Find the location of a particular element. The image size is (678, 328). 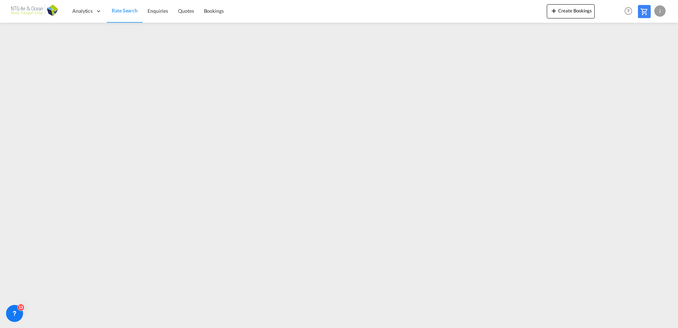

span: Bookings is located at coordinates (214, 11).